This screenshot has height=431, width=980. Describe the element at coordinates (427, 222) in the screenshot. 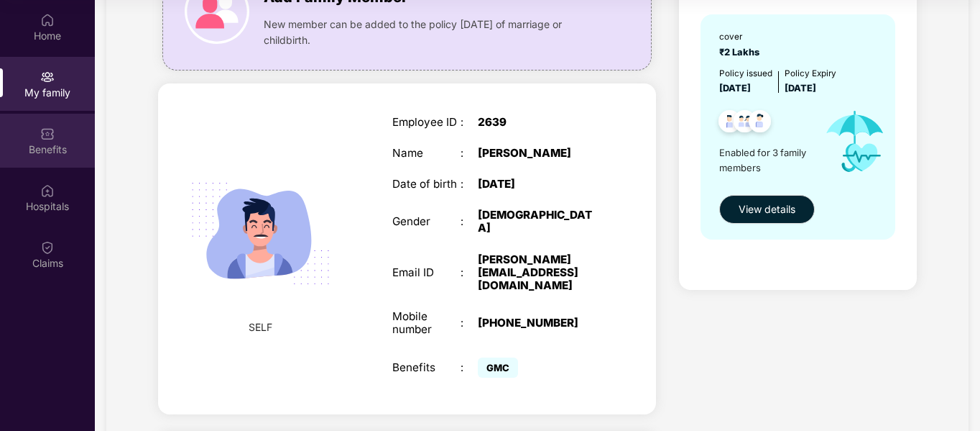

I see `div: Gender` at that location.